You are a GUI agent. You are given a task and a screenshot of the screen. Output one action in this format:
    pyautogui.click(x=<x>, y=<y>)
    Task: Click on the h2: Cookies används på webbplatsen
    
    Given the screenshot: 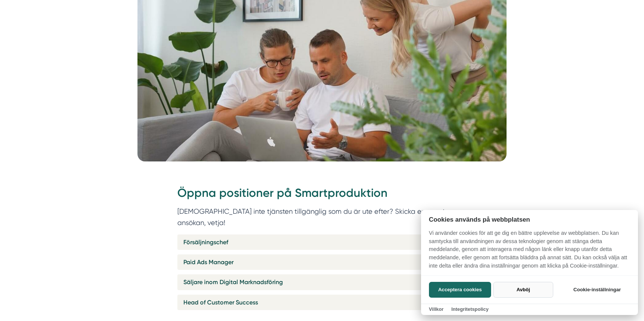 What is the action you would take?
    pyautogui.click(x=530, y=220)
    